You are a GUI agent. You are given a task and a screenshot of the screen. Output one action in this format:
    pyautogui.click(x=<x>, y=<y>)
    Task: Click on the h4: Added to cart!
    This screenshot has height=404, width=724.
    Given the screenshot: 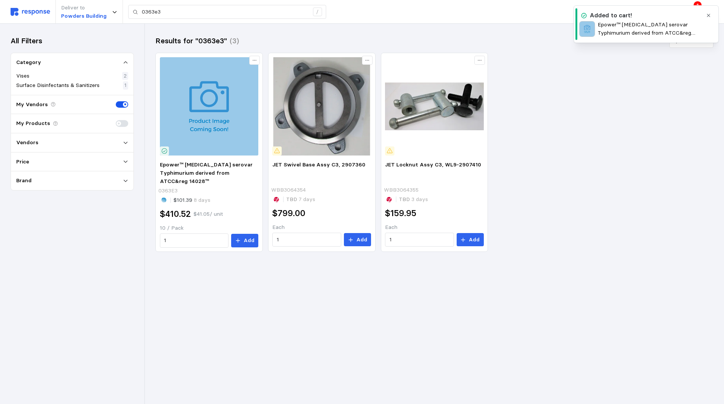 What is the action you would take?
    pyautogui.click(x=611, y=15)
    